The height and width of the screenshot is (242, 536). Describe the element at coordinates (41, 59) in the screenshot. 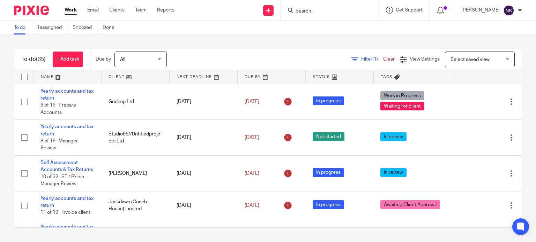

I see `span: (35)` at that location.